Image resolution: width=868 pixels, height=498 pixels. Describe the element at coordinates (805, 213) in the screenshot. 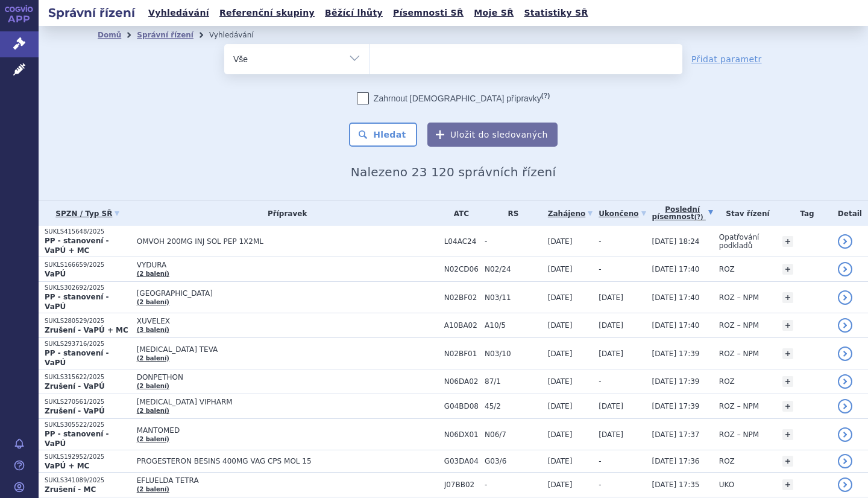

I see `th: Tag` at that location.